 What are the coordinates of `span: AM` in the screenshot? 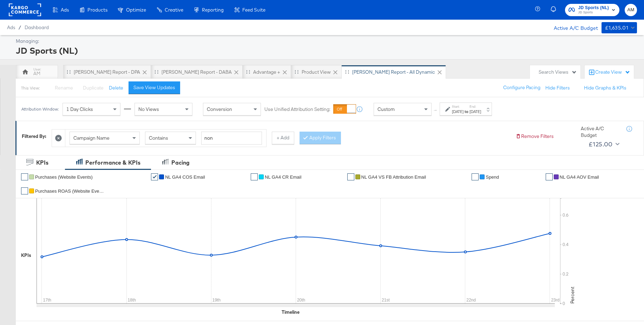 It's located at (631, 10).